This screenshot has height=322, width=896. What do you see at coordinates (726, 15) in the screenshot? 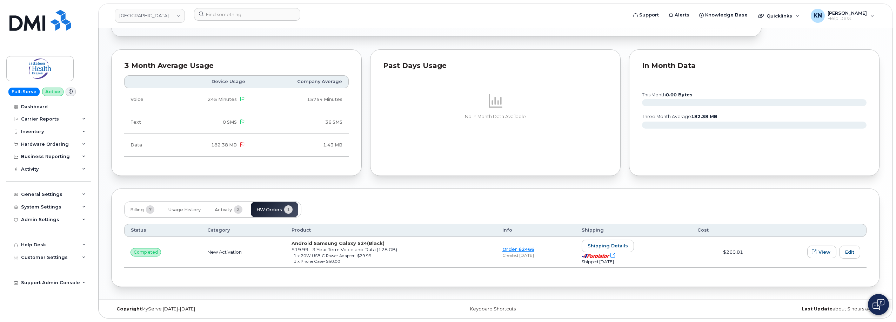
I see `span: Knowledge Base` at bounding box center [726, 15].